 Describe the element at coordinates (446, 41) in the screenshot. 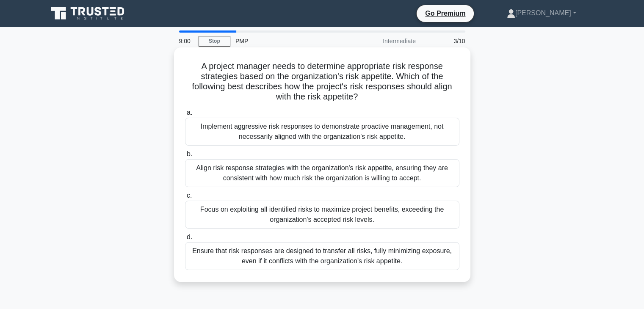

I see `div: 3/10` at that location.